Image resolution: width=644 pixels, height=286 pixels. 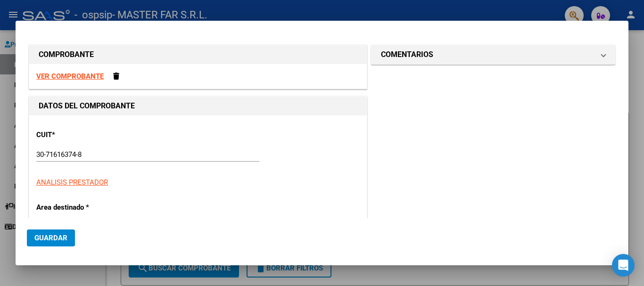 What do you see at coordinates (70, 76) in the screenshot?
I see `a: VER COMPROBANTE` at bounding box center [70, 76].